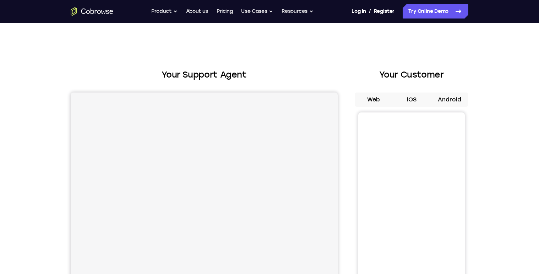  I want to click on h2: Your Customer, so click(412, 75).